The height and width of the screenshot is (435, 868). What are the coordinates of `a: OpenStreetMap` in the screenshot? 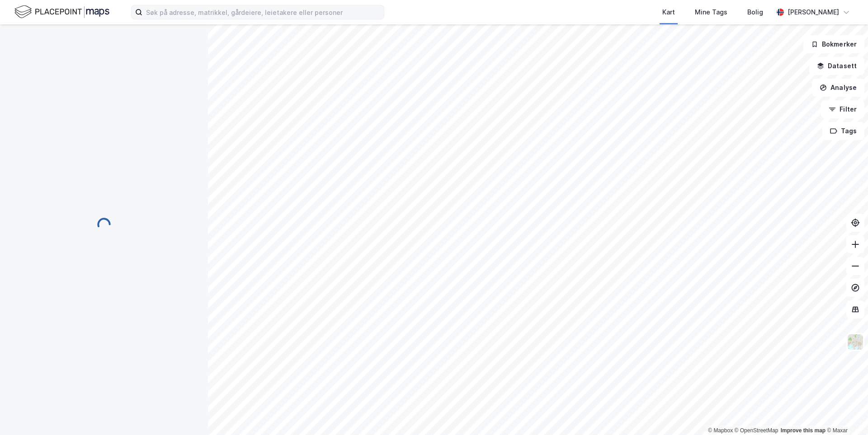 It's located at (756, 430).